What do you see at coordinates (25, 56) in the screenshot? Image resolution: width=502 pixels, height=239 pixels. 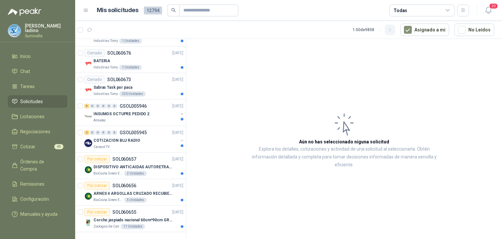 I see `span: Inicio` at bounding box center [25, 56].